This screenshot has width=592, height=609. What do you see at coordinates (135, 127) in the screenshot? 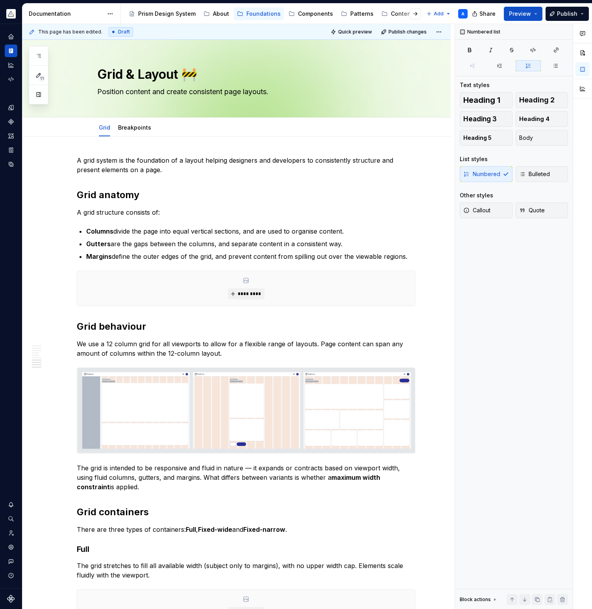
I see `a: Breakpoints` at bounding box center [135, 127].